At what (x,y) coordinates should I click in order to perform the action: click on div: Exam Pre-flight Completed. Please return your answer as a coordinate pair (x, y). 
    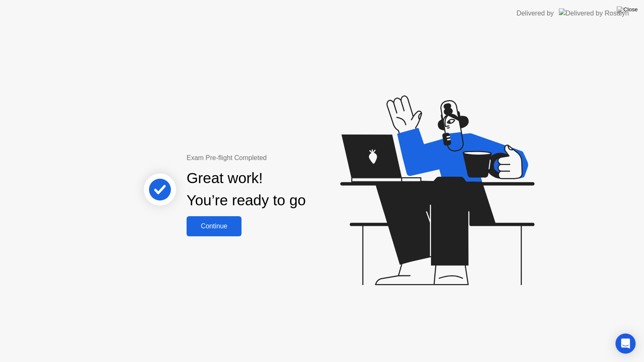
    Looking at the image, I should click on (273, 158).